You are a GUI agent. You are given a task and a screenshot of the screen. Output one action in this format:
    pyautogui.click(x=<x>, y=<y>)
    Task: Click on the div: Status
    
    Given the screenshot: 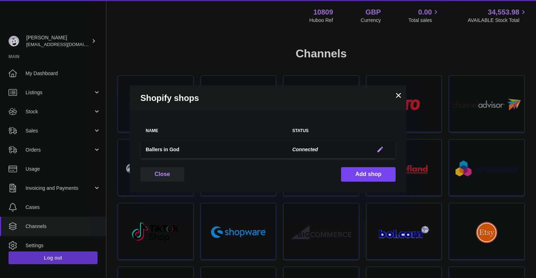 What is the action you would take?
    pyautogui.click(x=327, y=131)
    